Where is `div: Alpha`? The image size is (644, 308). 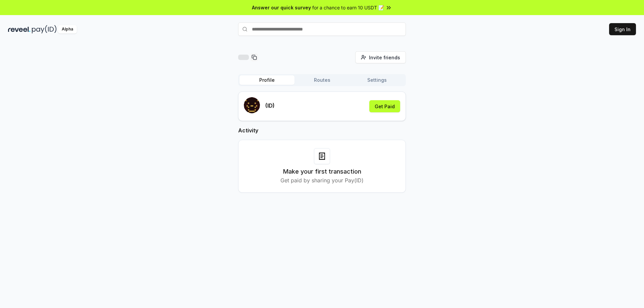
div: Alpha is located at coordinates (68, 29).